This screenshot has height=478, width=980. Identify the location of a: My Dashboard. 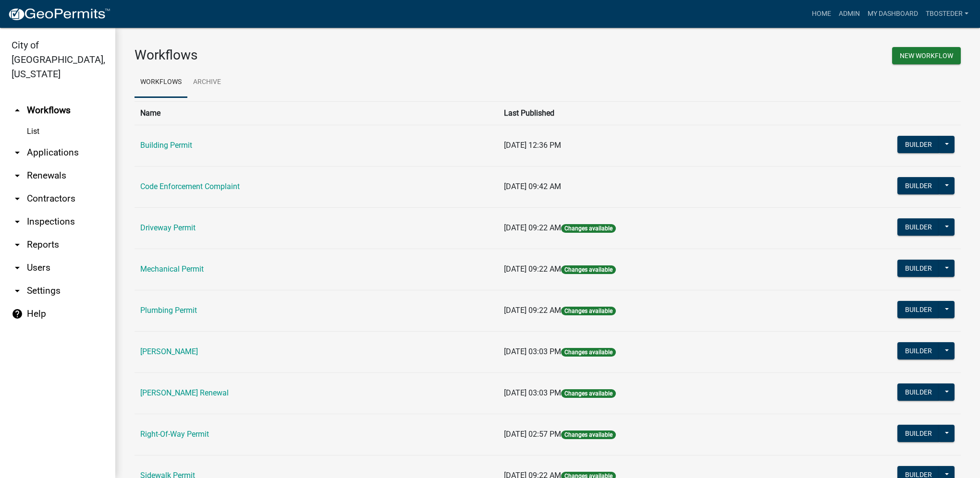
(892, 14).